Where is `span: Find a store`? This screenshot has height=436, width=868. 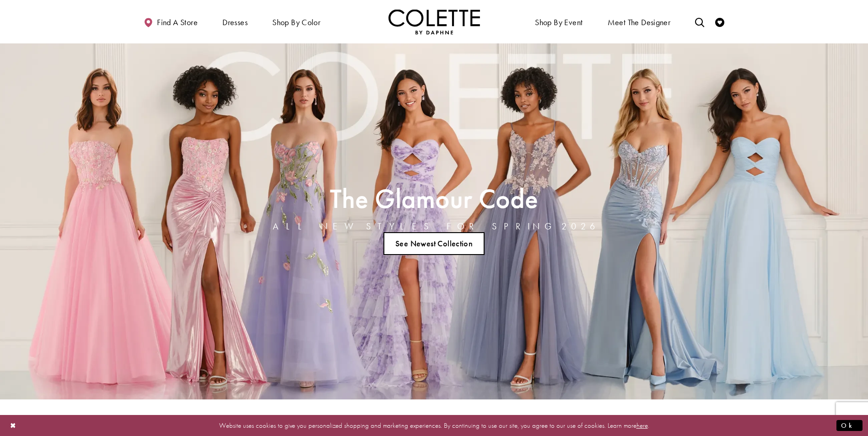
span: Find a store is located at coordinates (177, 23).